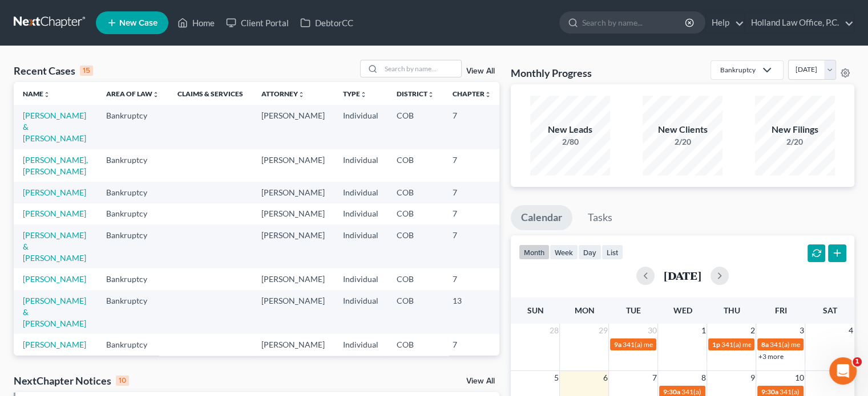 The image size is (868, 396). Describe the element at coordinates (415, 94) in the screenshot. I see `a: Districtunfold_more` at that location.